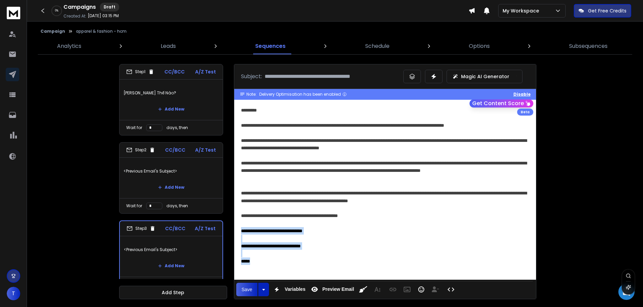 This screenshot has width=643, height=307. I want to click on button: Get Content Score, so click(501, 104).